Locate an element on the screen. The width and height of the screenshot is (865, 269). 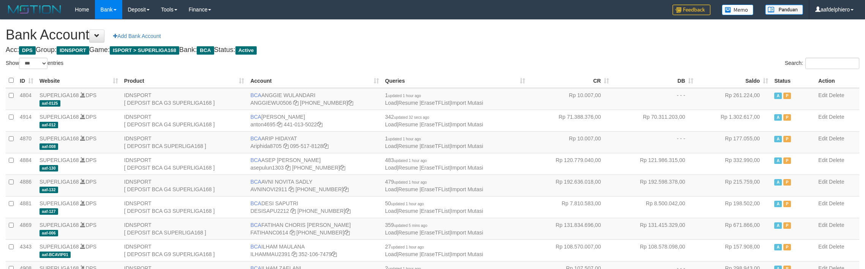
span: aaf-127 is located at coordinates (49, 212).